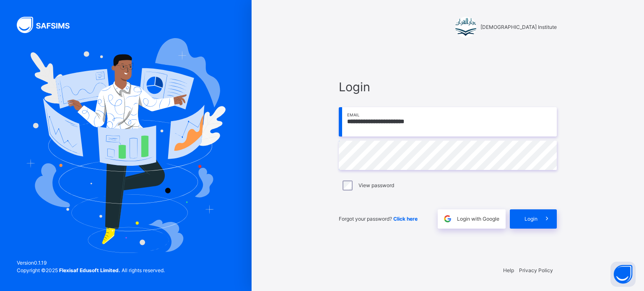  What do you see at coordinates (405, 219) in the screenshot?
I see `a: Click here` at bounding box center [405, 219].